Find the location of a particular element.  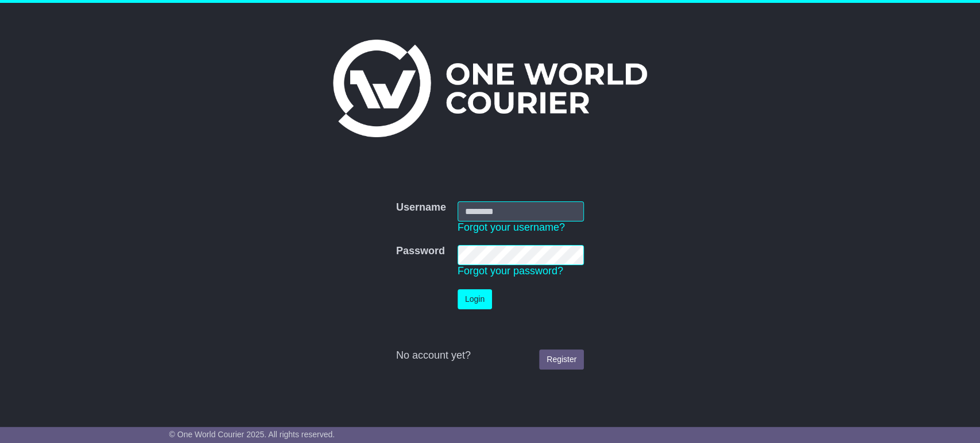

a: Register is located at coordinates (561, 359).